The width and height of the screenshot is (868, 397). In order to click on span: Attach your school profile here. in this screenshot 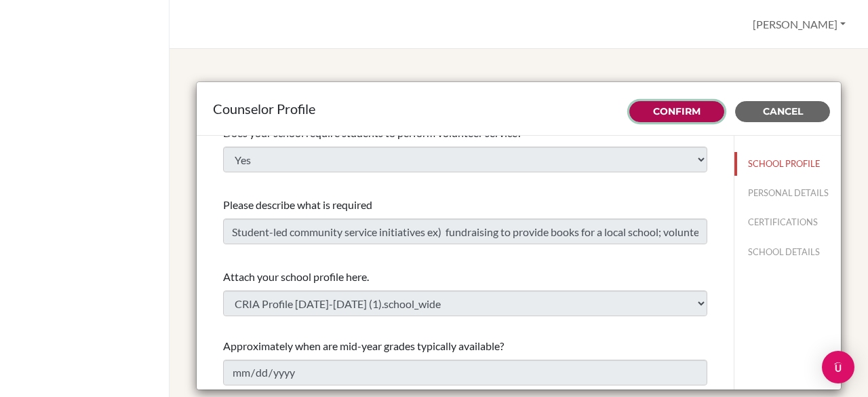, I will do `click(296, 276)`.